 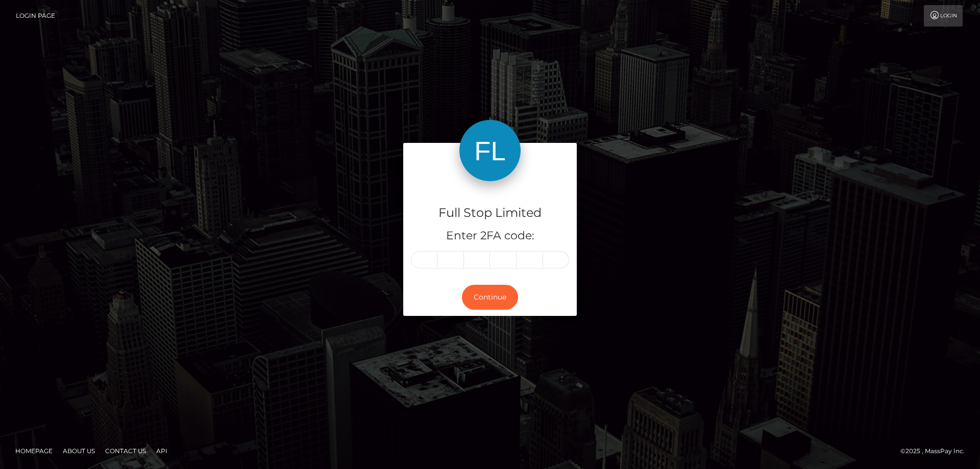 I want to click on button: Continue, so click(x=490, y=297).